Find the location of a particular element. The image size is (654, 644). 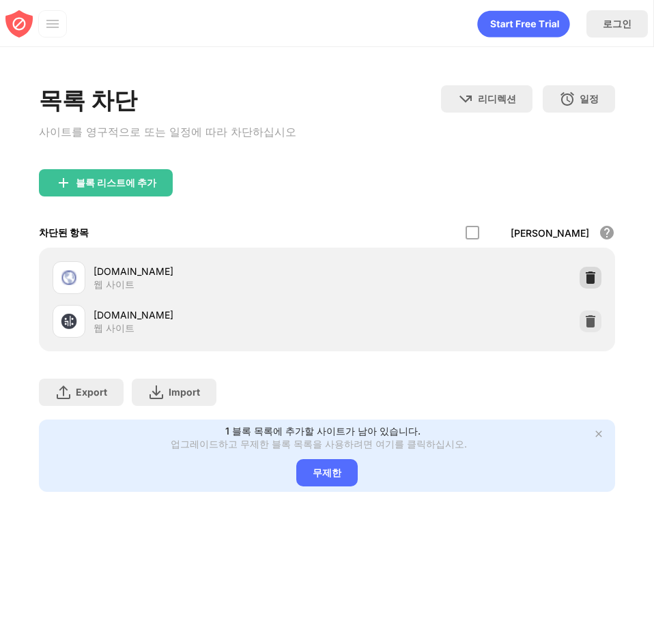

div: 무제한 is located at coordinates (327, 473).